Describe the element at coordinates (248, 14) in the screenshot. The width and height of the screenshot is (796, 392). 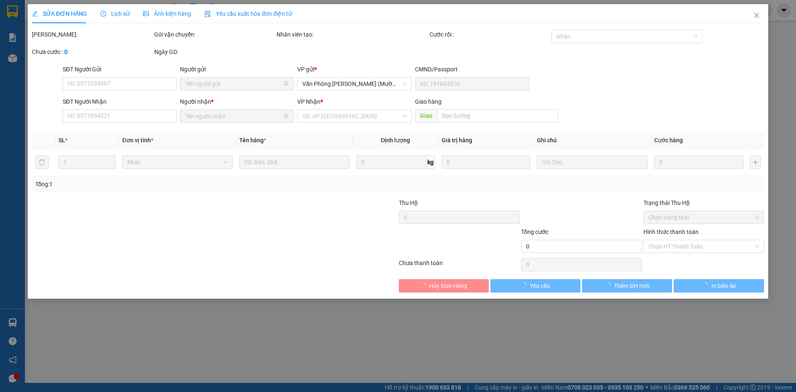
I see `span: Yêu cầu xuất hóa đơn điện tử` at that location.